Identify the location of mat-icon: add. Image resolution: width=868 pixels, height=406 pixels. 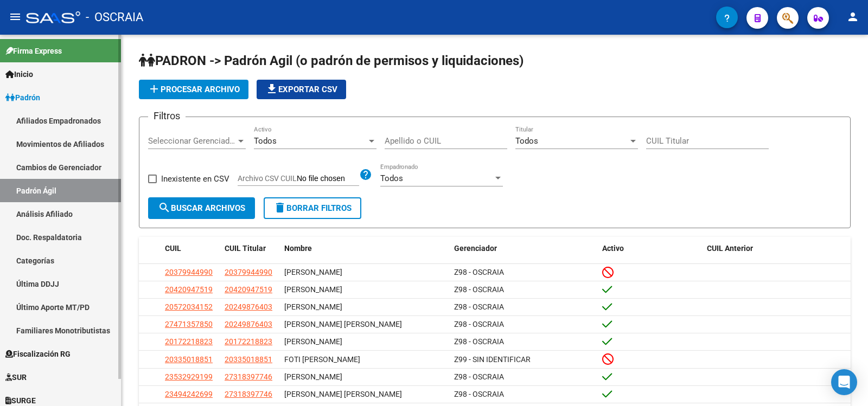
(154, 89).